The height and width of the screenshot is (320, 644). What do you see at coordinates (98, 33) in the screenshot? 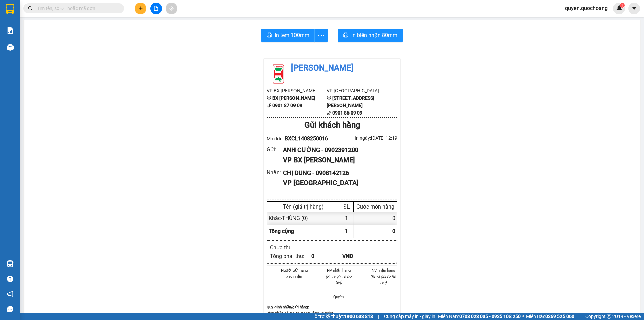
I see `div: 0908142126` at bounding box center [98, 33].